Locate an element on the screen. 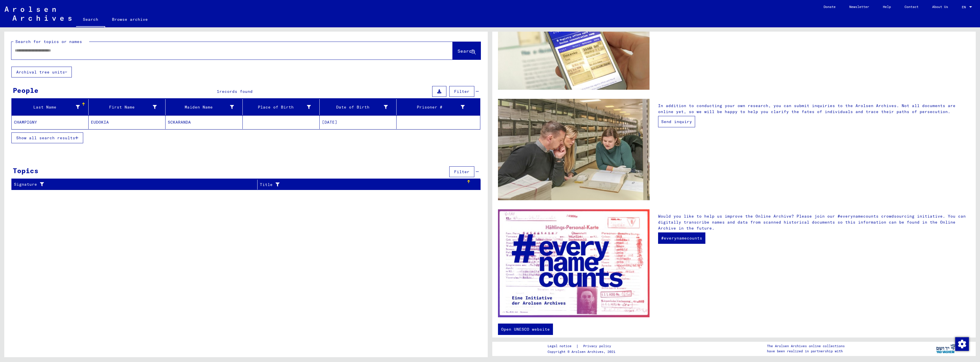 This screenshot has width=980, height=362. a: Privacy policy is located at coordinates (598, 346).